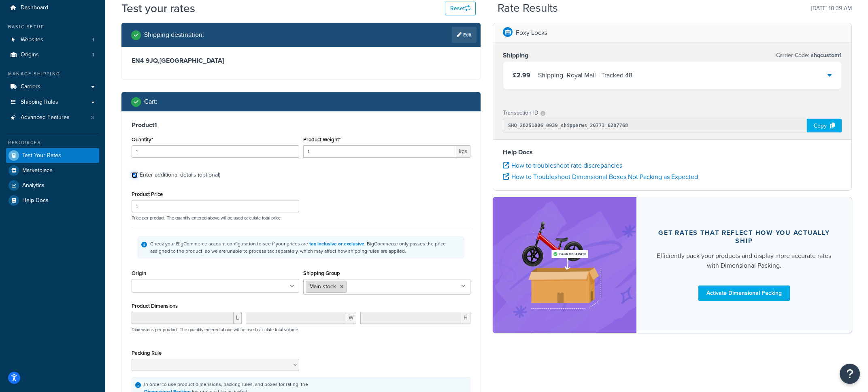 The width and height of the screenshot is (868, 392). What do you see at coordinates (824, 126) in the screenshot?
I see `div: Copy` at bounding box center [824, 126].